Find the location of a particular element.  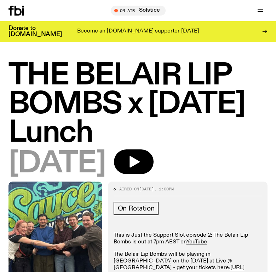

span: Aired on is located at coordinates (129, 189).